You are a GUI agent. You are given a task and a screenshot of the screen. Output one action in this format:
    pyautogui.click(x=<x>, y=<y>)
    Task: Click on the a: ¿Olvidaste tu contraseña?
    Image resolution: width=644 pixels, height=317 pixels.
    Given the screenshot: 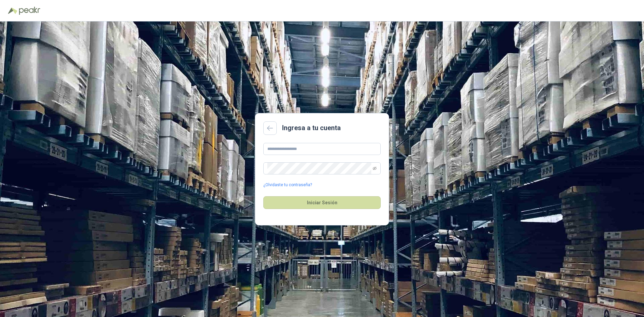 What is the action you would take?
    pyautogui.click(x=287, y=185)
    